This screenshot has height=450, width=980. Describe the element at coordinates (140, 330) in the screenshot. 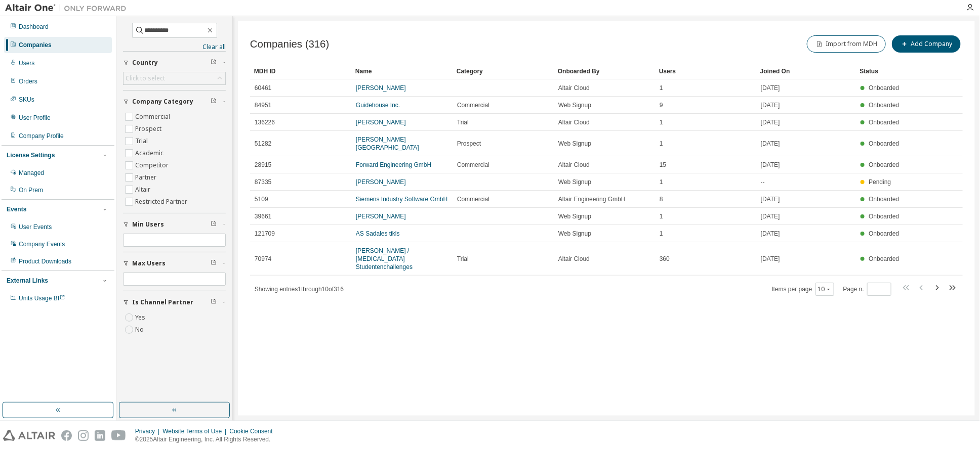

I see `label: No` at that location.